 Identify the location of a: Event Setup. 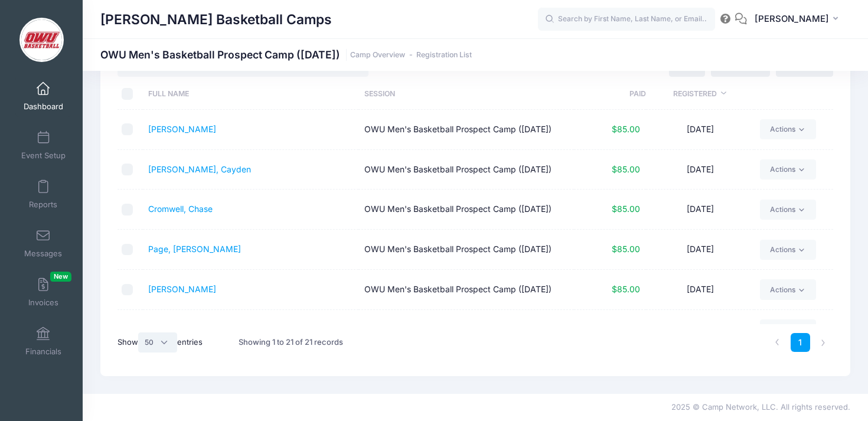
(43, 145).